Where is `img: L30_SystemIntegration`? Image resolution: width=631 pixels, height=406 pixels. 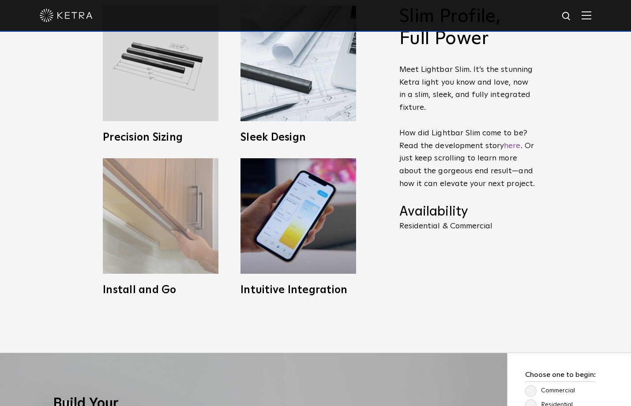
img: L30_SystemIntegration is located at coordinates (298, 216).